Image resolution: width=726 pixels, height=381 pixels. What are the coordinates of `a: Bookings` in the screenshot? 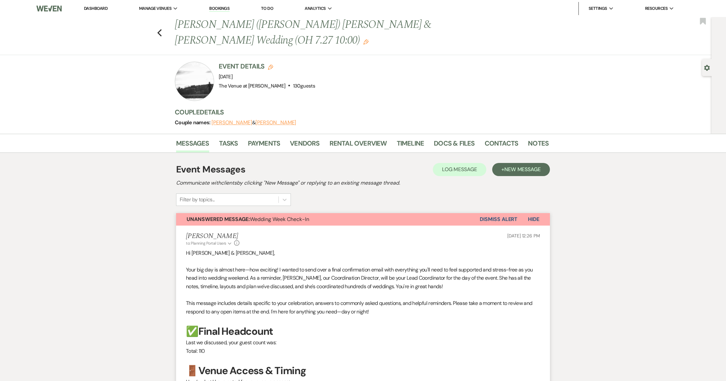 It's located at (220, 9).